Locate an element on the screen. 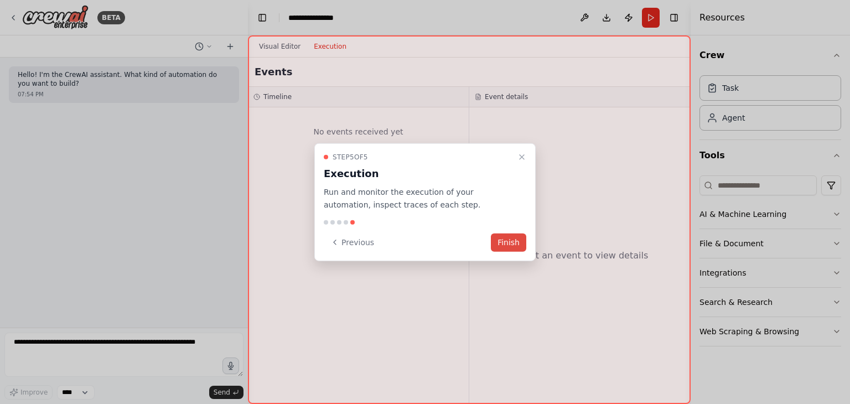  h3: Execution is located at coordinates (419, 174).